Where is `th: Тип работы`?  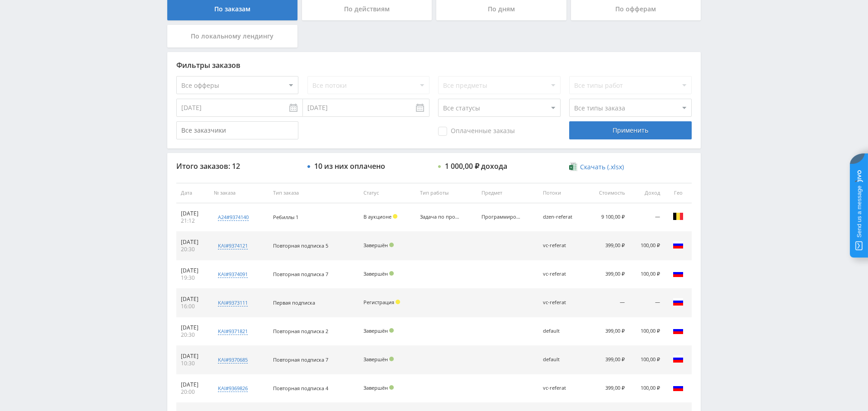 th: Тип работы is located at coordinates (446, 193).